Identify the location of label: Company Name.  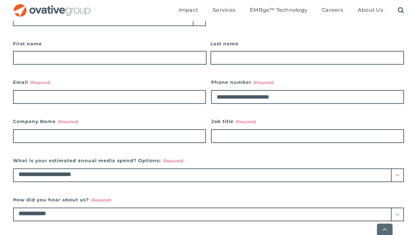
(110, 121).